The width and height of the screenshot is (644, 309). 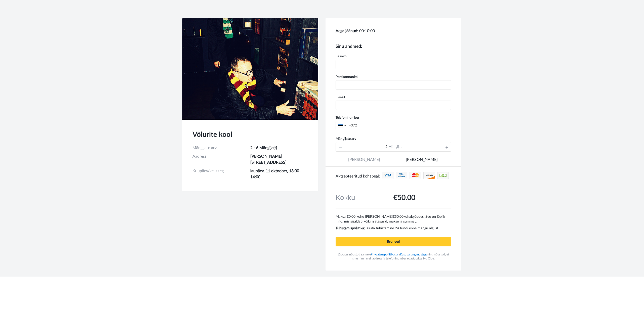 I want to click on span: Mängijat, so click(x=395, y=146).